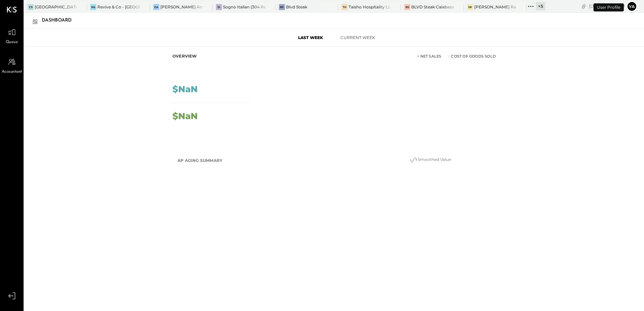 The height and width of the screenshot is (311, 644). Describe the element at coordinates (219, 7) in the screenshot. I see `div: SI` at that location.